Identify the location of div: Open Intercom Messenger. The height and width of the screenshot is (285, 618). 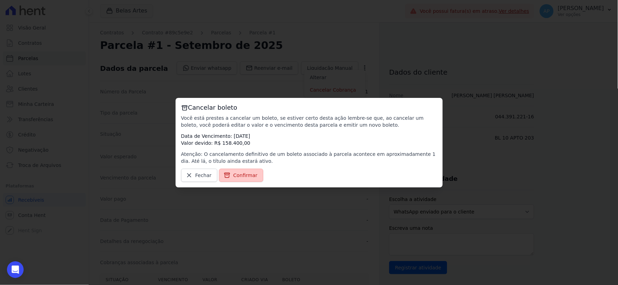
(15, 270).